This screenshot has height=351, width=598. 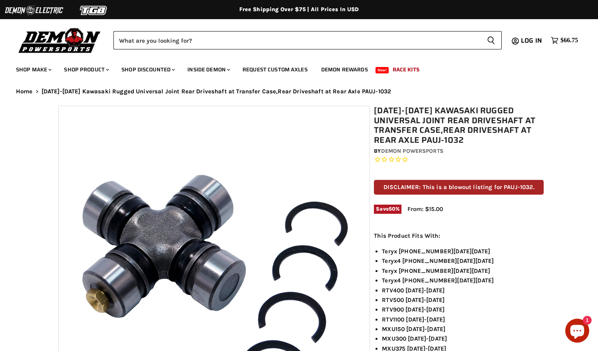 I want to click on p: DISCLAIMER: This is a blowout listing for PAUJ-1032., so click(x=458, y=187).